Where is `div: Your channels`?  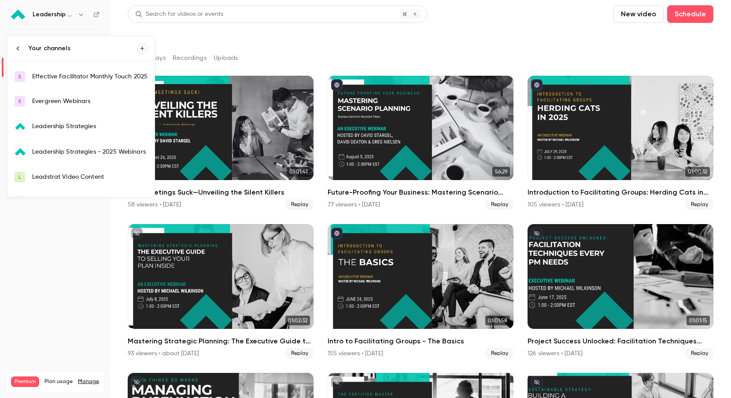
div: Your channels is located at coordinates (83, 48).